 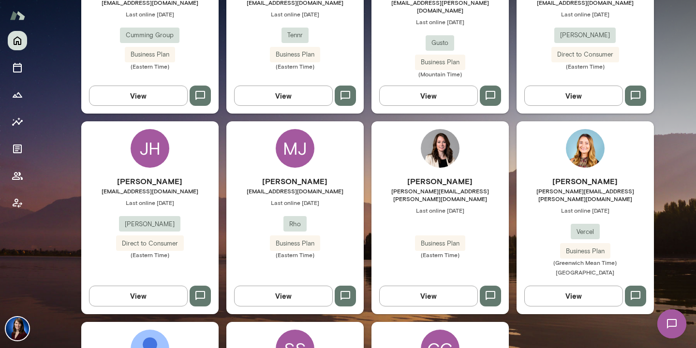 I want to click on button: Home, so click(x=17, y=41).